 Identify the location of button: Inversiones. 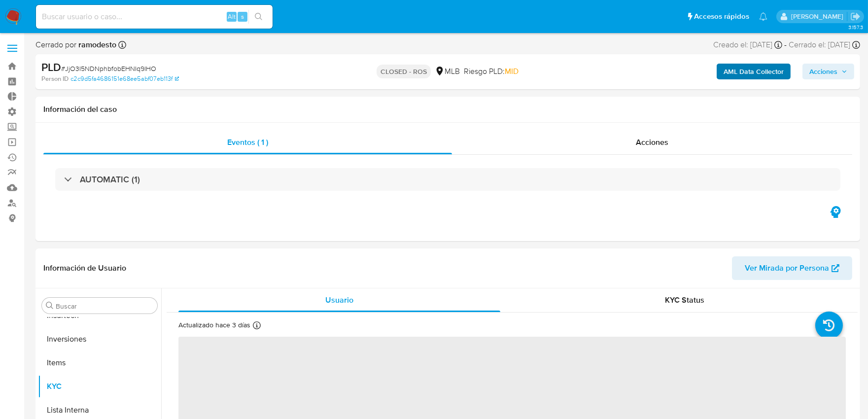
(100, 339).